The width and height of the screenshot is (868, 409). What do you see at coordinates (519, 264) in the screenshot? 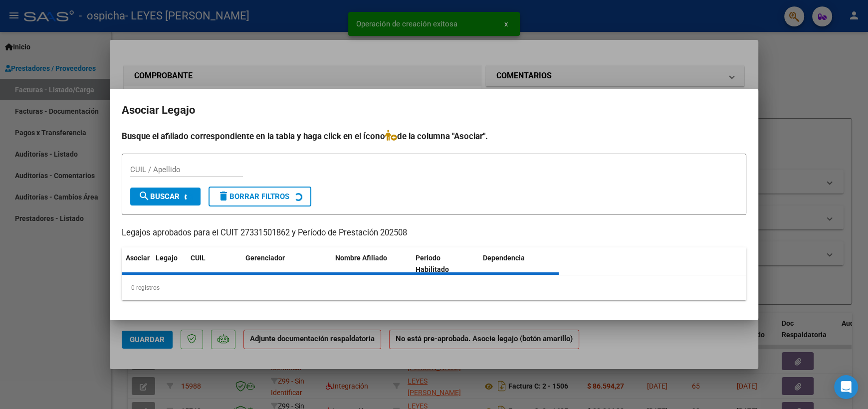
I see `datatable-header-cell: Dependencia` at bounding box center [519, 264].